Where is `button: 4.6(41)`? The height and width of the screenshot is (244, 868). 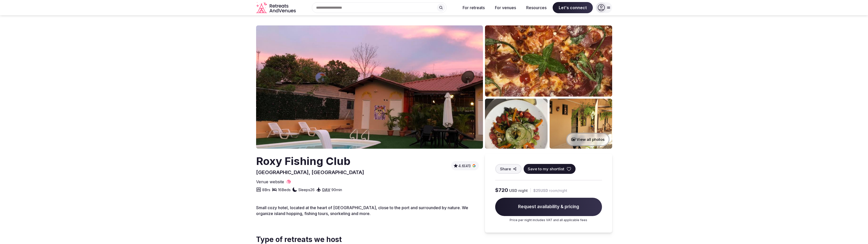
button: 4.6(41) is located at coordinates (465, 165).